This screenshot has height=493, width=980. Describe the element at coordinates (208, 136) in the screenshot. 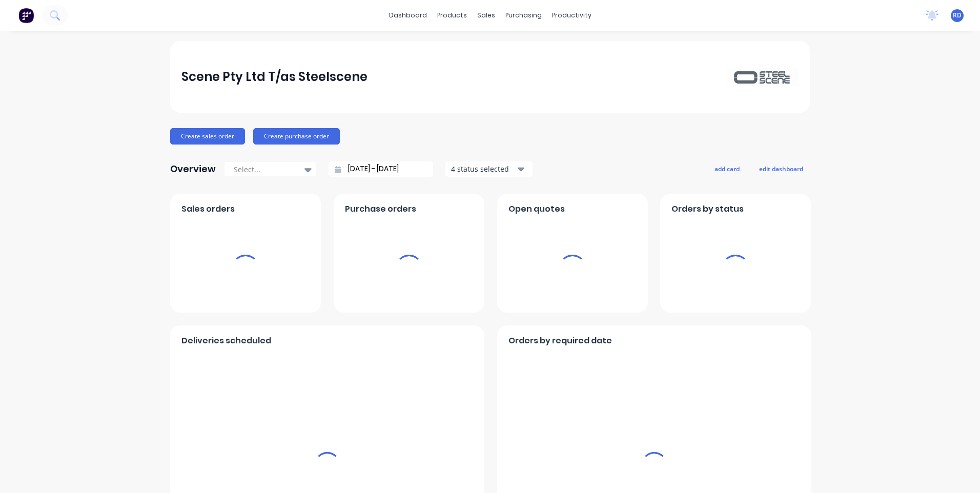

I see `button: Create sales order` at that location.